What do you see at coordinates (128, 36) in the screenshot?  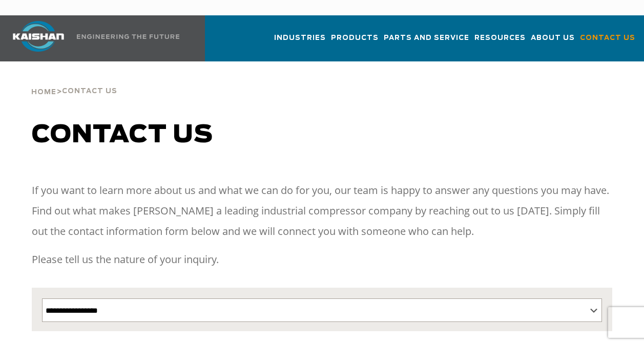 I see `img: Engineering the future` at bounding box center [128, 36].